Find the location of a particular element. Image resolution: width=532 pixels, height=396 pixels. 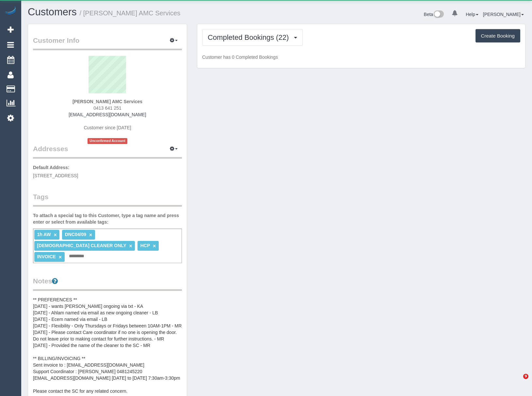

legend: Customer Info is located at coordinates (107, 43).